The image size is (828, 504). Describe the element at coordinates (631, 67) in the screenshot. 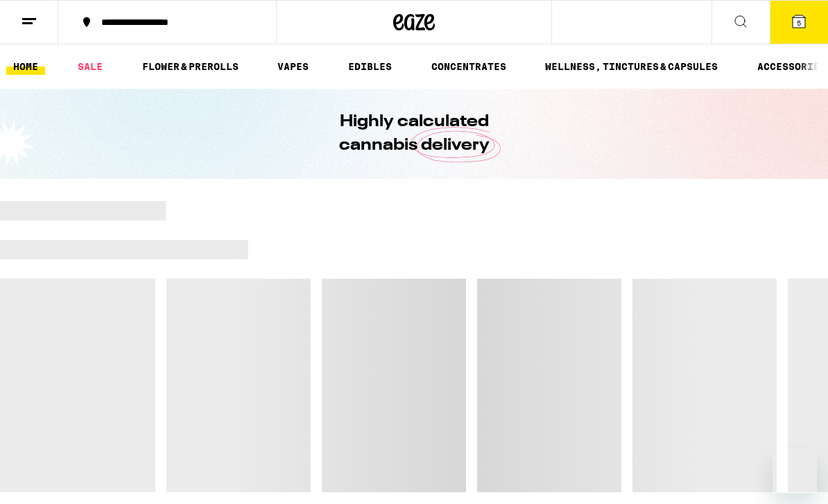

I see `a: WELLNESS, TINCTURES & CAPSULES` at that location.